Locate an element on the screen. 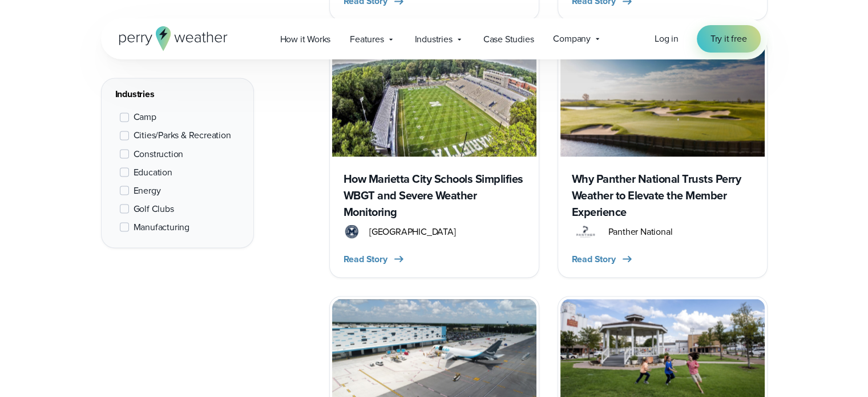 This screenshot has width=868, height=397. span: Education is located at coordinates (153, 172).